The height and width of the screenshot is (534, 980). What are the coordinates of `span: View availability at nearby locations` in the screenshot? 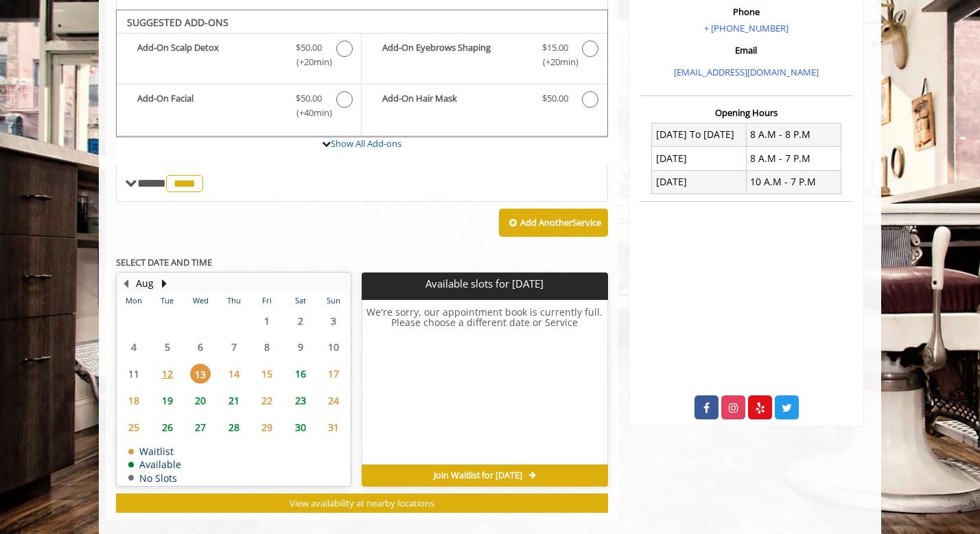 It's located at (362, 504).